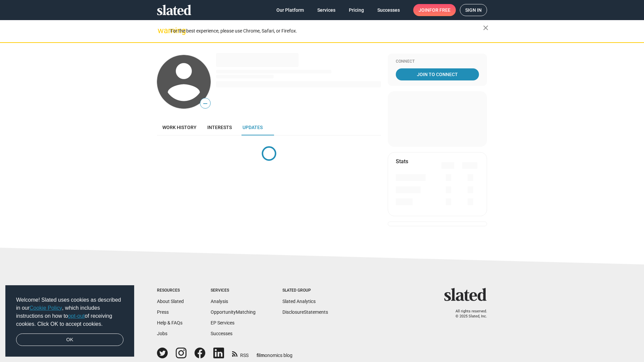 Image resolution: width=644 pixels, height=362 pixels. I want to click on a: Joinfor free, so click(434, 10).